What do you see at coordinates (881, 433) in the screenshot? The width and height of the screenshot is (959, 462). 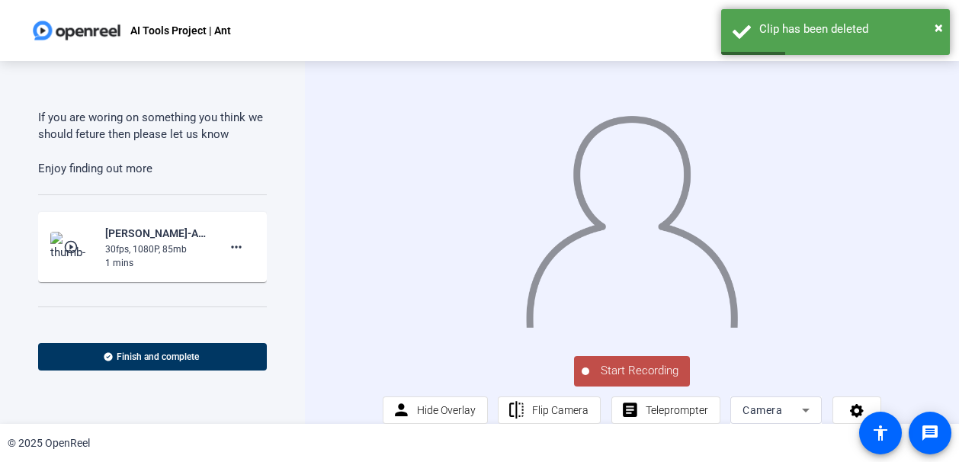 I see `mat-icon: accessibility` at bounding box center [881, 433].